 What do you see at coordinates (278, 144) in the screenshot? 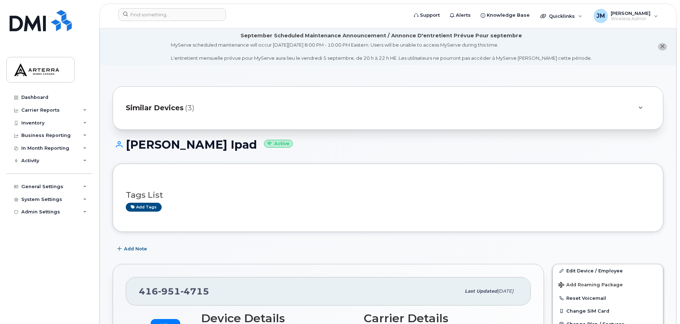
I see `small: Active` at bounding box center [278, 144].